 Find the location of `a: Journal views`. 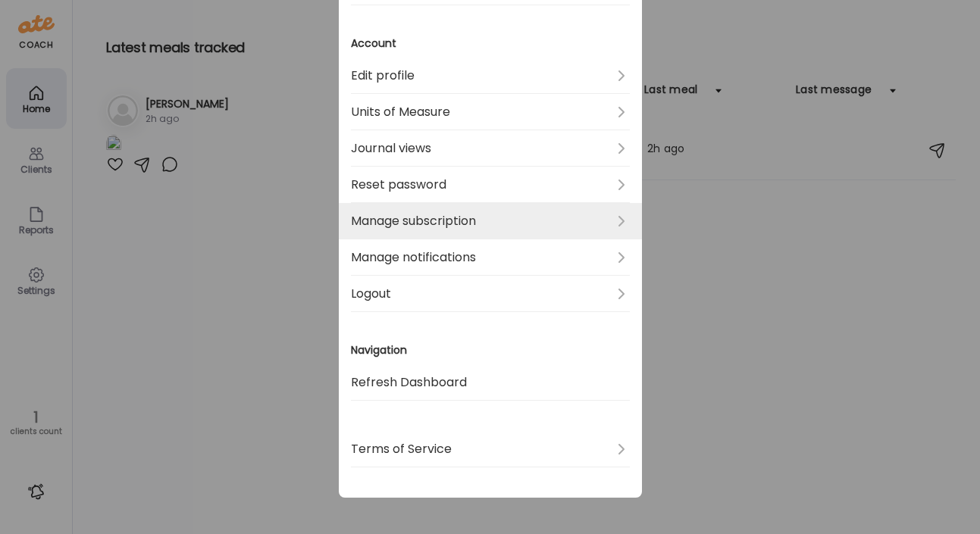

a: Journal views is located at coordinates (490, 149).